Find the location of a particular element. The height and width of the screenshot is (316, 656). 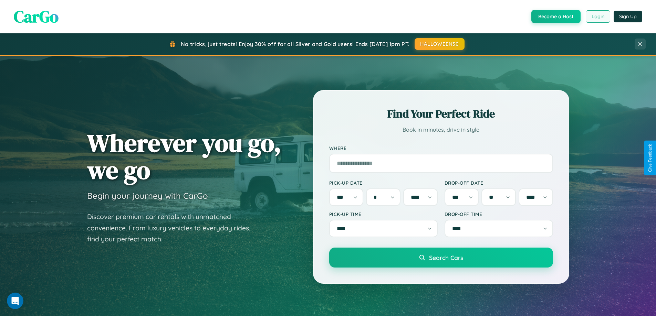

p: Book in minutes, drive in style is located at coordinates (441, 130).